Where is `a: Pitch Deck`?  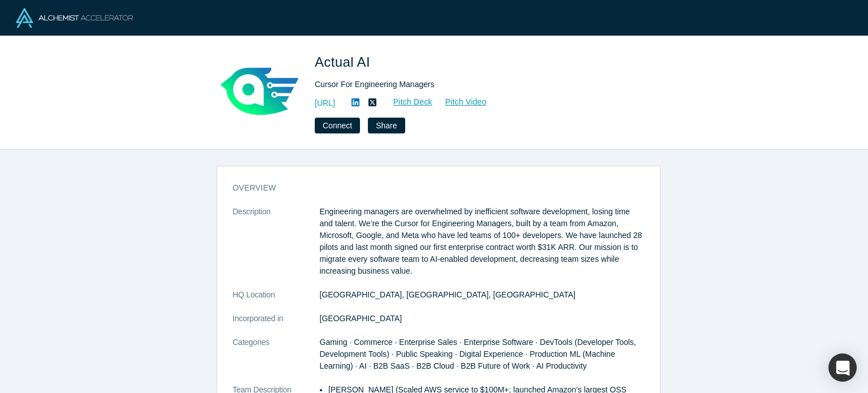 a: Pitch Deck is located at coordinates (407, 102).